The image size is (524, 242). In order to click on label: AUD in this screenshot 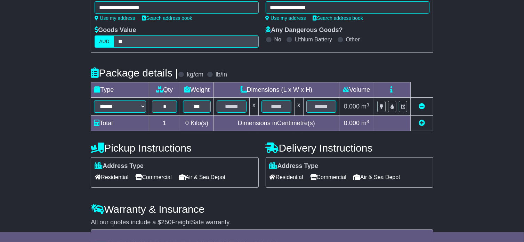, I will do `click(104, 41)`.